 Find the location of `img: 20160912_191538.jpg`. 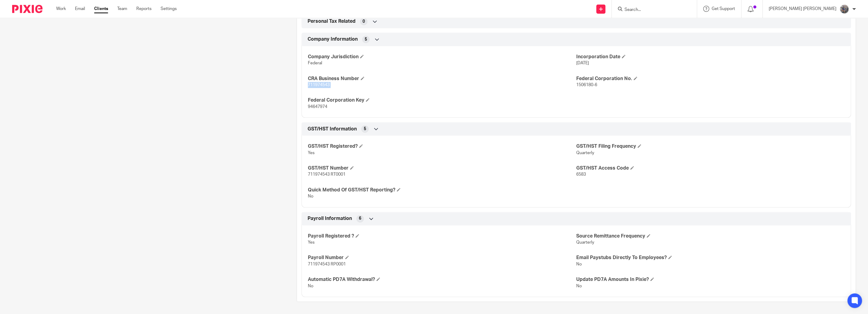

img: 20160912_191538.jpg is located at coordinates (844, 9).